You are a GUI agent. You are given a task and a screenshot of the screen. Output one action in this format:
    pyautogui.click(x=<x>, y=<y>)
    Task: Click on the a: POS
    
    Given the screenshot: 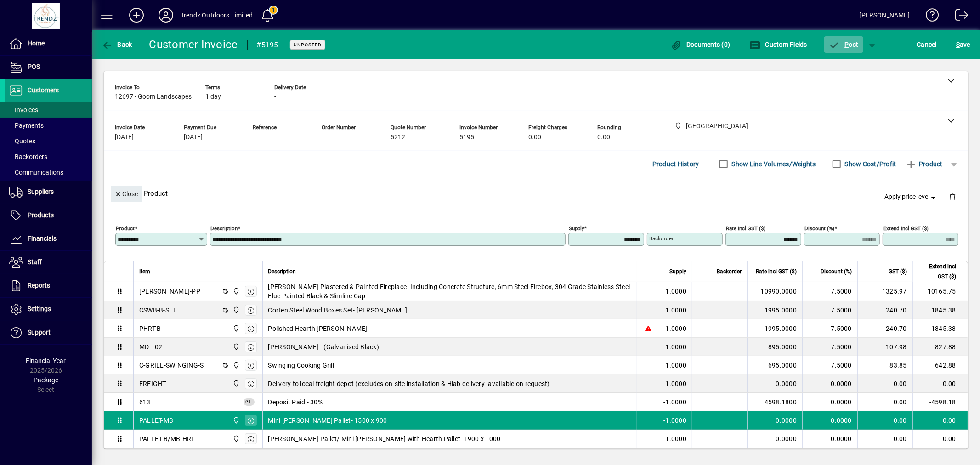 What is the action you would take?
    pyautogui.click(x=49, y=67)
    